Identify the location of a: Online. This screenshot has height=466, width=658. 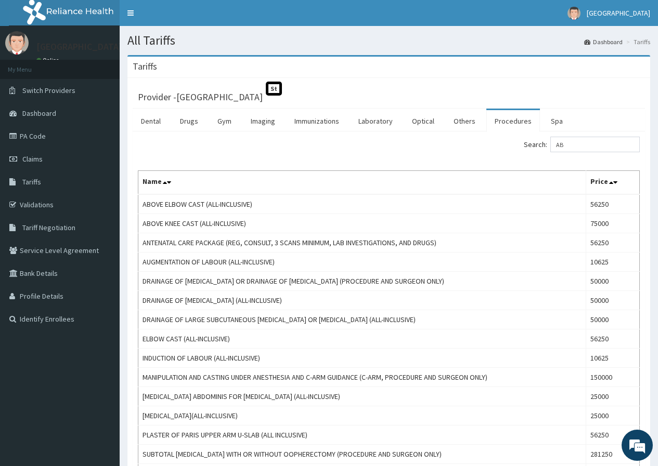
(49, 60).